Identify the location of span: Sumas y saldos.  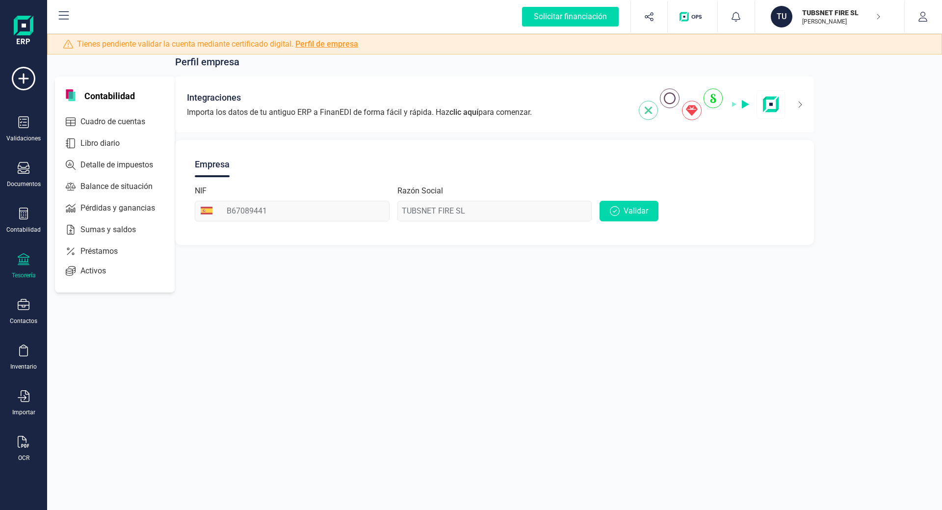
(115, 230).